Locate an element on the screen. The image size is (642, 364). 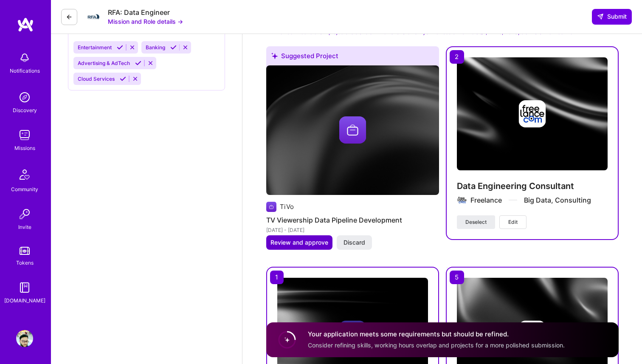
div: TiVo is located at coordinates (287, 207).